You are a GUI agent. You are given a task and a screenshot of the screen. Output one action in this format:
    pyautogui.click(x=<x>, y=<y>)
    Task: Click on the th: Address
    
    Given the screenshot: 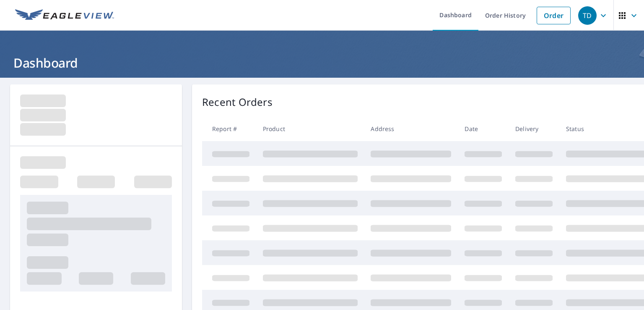 What is the action you would take?
    pyautogui.click(x=411, y=128)
    